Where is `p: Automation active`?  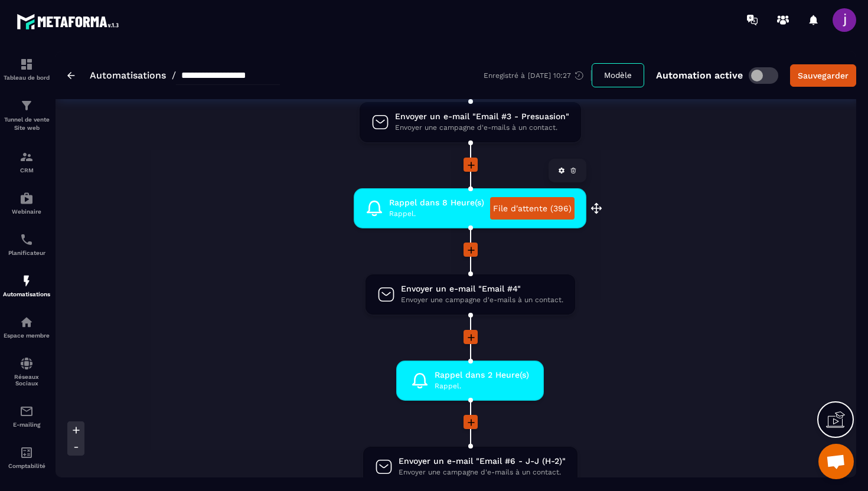
p: Automation active is located at coordinates (699, 75).